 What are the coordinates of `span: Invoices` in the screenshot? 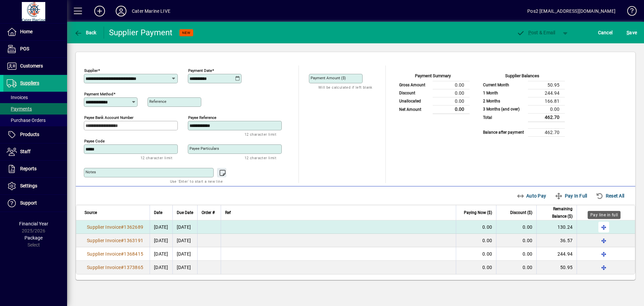 It's located at (17, 97).